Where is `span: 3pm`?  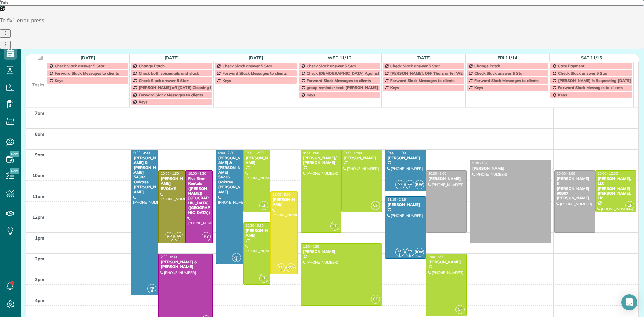 span: 3pm is located at coordinates (40, 280).